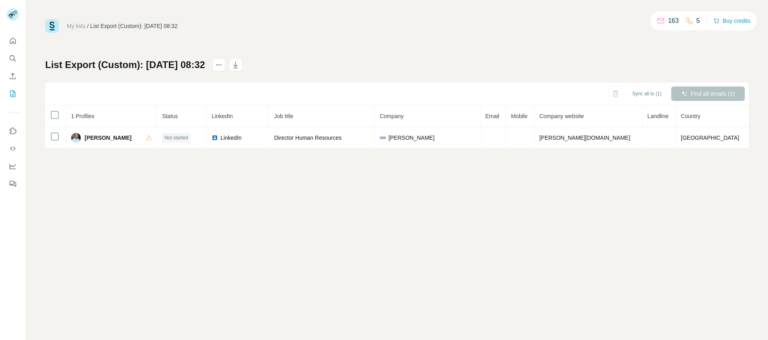  What do you see at coordinates (13, 148) in the screenshot?
I see `button: Use Surfe API` at bounding box center [13, 148].